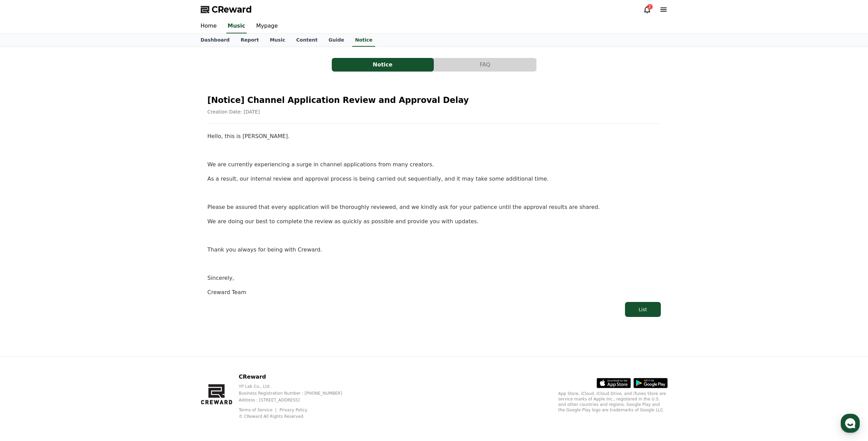 The height and width of the screenshot is (441, 868). What do you see at coordinates (650, 7) in the screenshot?
I see `div: 2` at bounding box center [650, 7].